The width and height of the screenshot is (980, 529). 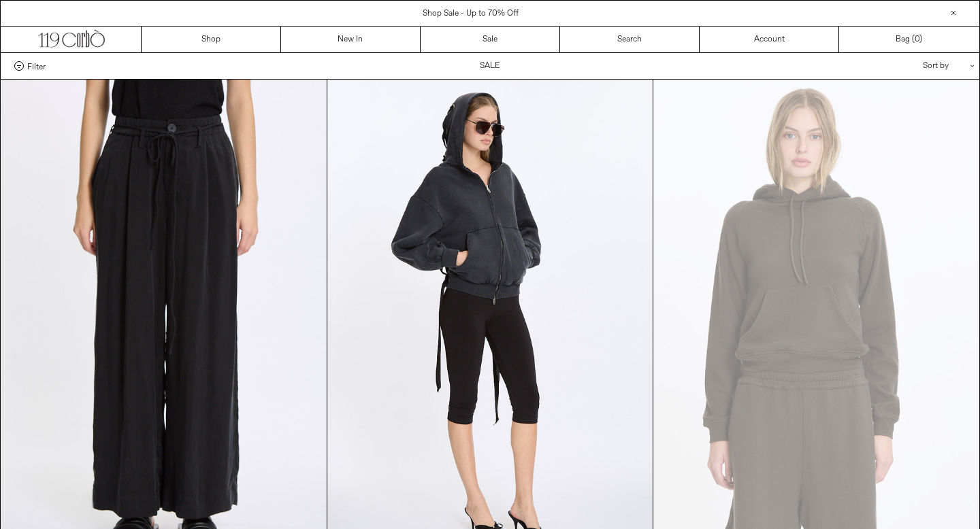 What do you see at coordinates (350, 39) in the screenshot?
I see `a: New In` at bounding box center [350, 39].